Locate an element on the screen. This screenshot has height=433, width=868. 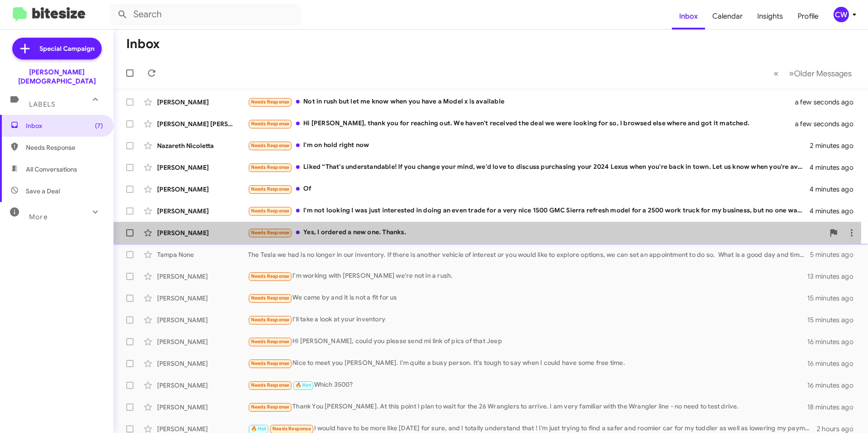
div: I'll take a look at your inventory is located at coordinates (528, 319).